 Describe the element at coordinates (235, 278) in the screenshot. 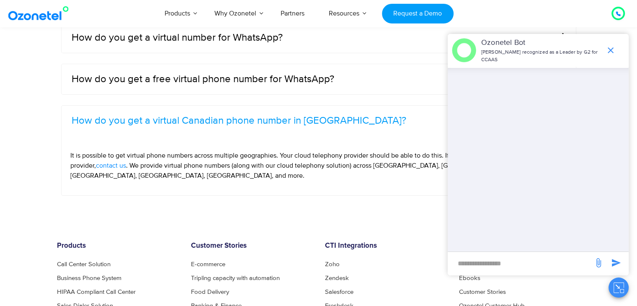

I see `a: Tripling capacity with automation` at that location.